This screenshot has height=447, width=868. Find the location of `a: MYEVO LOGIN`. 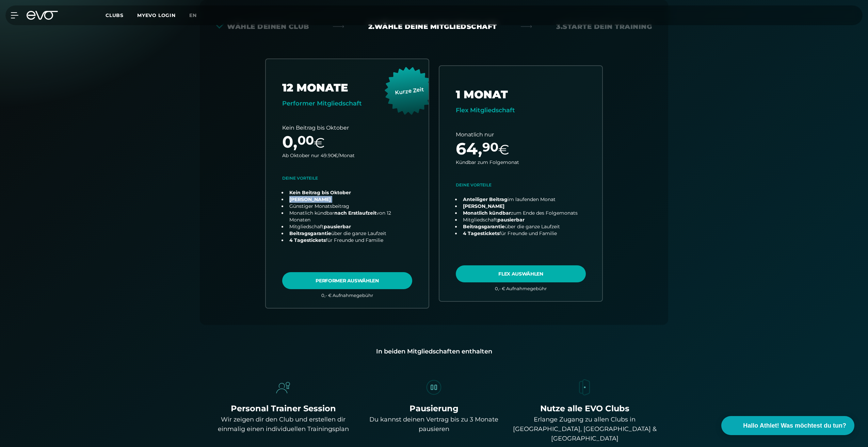

a: MYEVO LOGIN is located at coordinates (156, 15).